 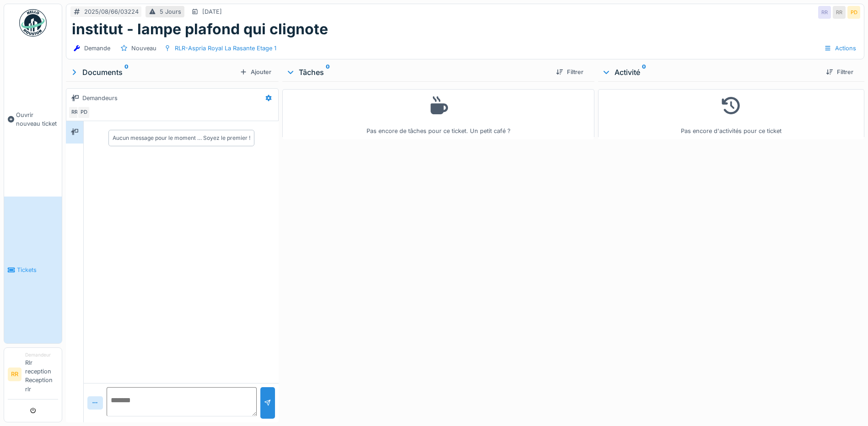 I want to click on div: Aucun message pour le moment … Soyez le premier !, so click(x=181, y=138).